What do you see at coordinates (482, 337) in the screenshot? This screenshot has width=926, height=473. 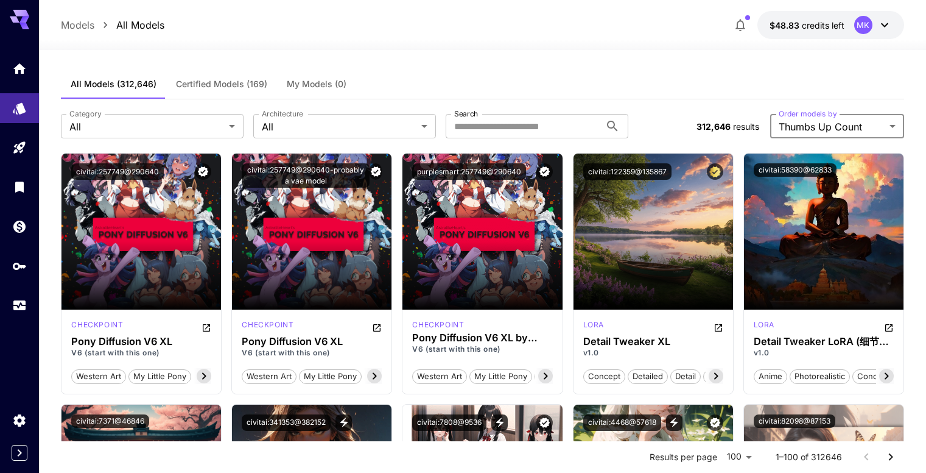 I see `div: Pony Diffusion V6 XL by PurpleSmart` at bounding box center [482, 337].